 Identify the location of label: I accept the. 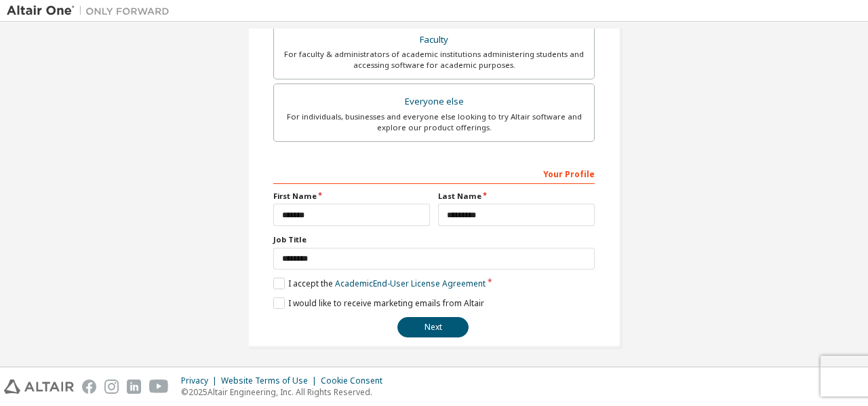
(379, 283).